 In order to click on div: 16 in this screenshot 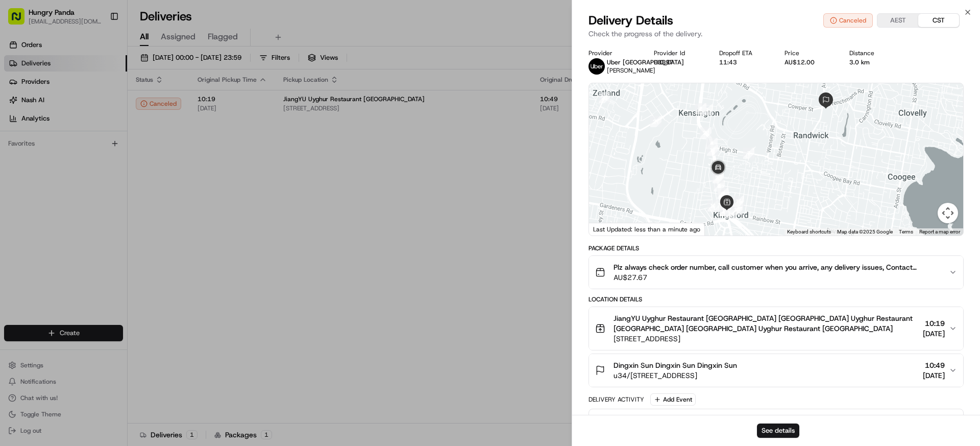, I will do `click(738, 201)`.